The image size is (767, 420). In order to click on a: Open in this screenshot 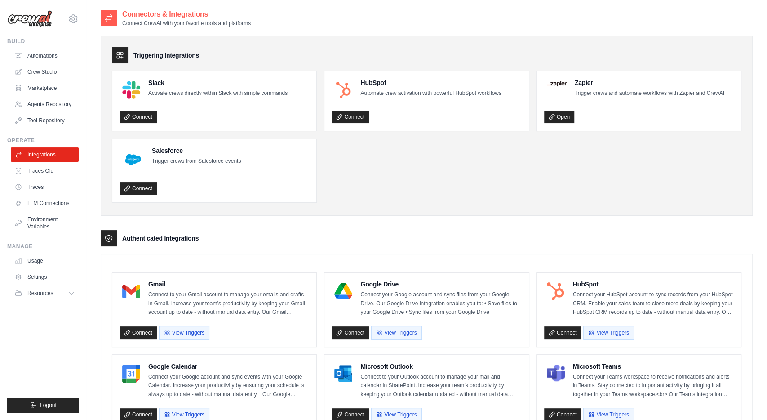, I will do `click(559, 117)`.